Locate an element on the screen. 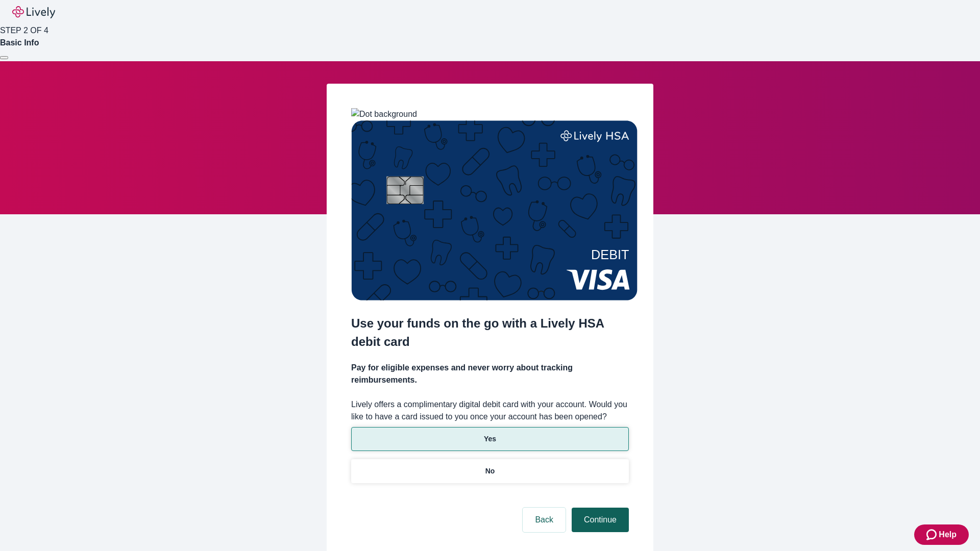 The width and height of the screenshot is (980, 551). img: Lively is located at coordinates (34, 13).